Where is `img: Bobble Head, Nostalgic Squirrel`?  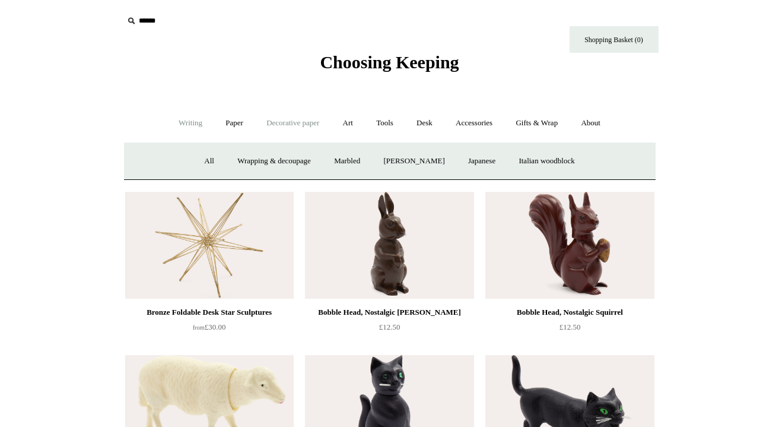 img: Bobble Head, Nostalgic Squirrel is located at coordinates (570, 245).